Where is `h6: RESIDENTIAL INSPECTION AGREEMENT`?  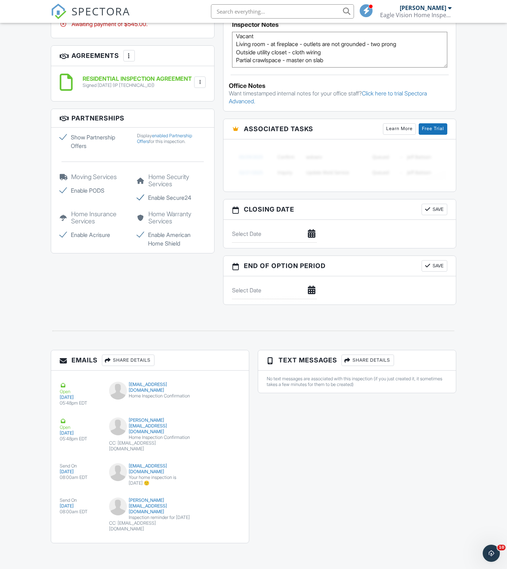
h6: RESIDENTIAL INSPECTION AGREEMENT is located at coordinates (137, 79).